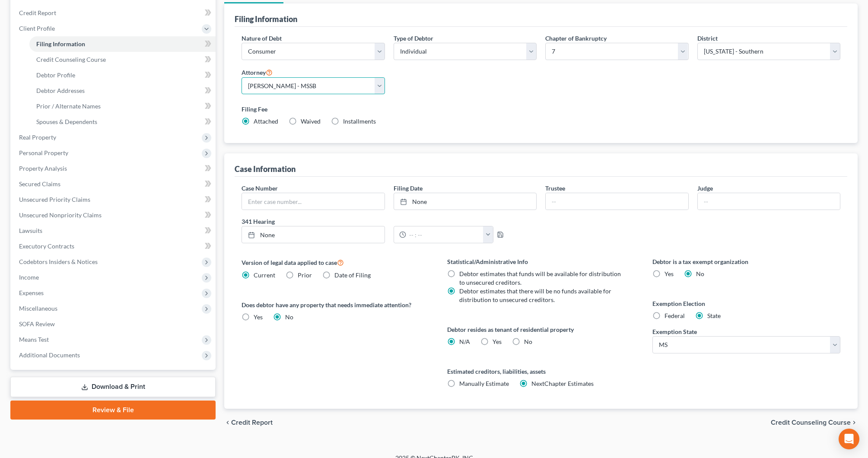  I want to click on span: Debtor Profile, so click(56, 75).